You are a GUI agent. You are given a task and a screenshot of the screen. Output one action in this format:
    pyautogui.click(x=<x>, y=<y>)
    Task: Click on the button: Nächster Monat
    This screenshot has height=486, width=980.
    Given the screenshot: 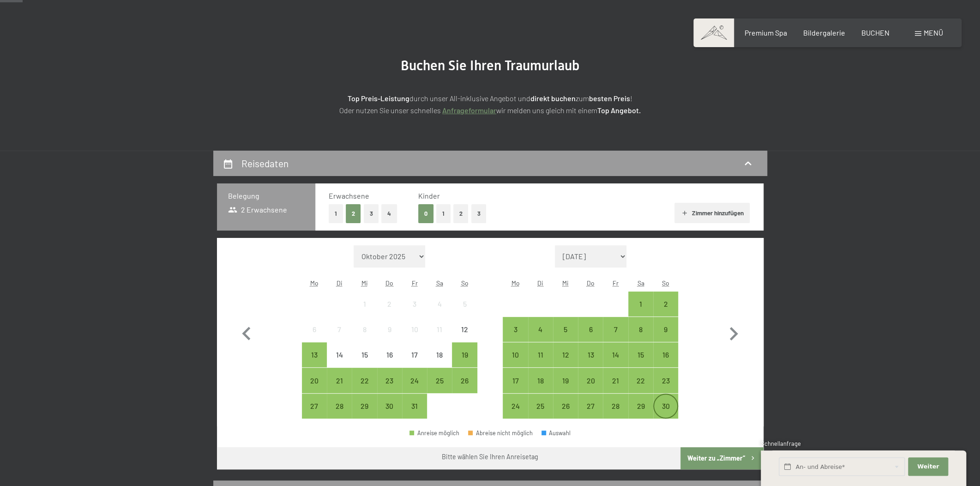 What is the action you would take?
    pyautogui.click(x=734, y=332)
    